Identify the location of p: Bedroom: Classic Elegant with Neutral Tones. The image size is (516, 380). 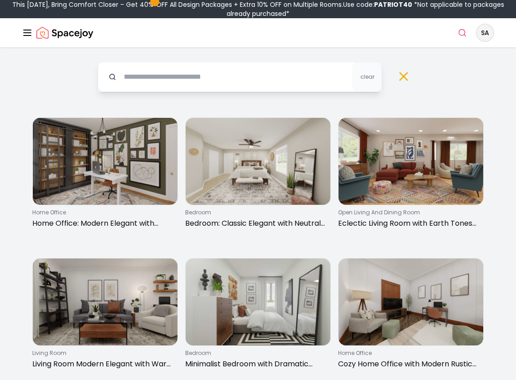
(256, 223).